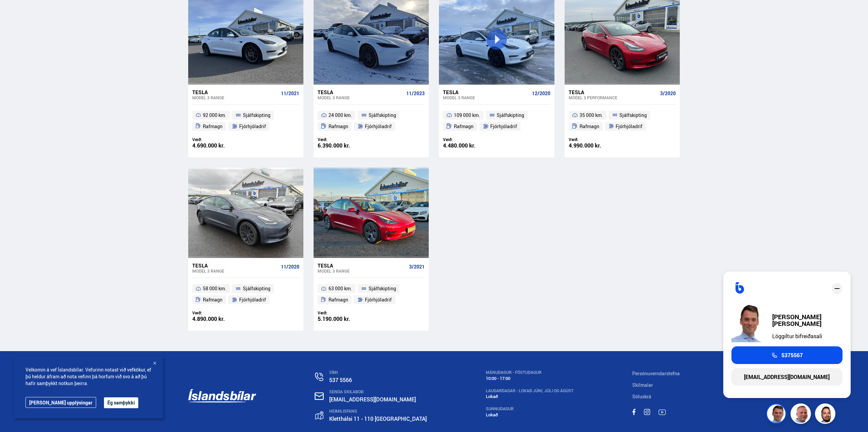 Image resolution: width=868 pixels, height=432 pixels. What do you see at coordinates (530, 391) in the screenshot?
I see `div: LAUGARDAGAR - Lokað Júni, Júli og Ágúst` at bounding box center [530, 391].